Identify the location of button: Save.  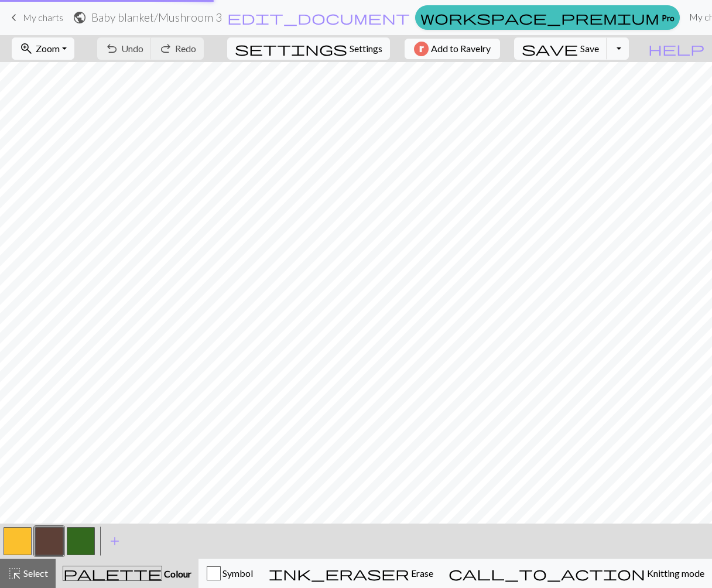
(561, 49).